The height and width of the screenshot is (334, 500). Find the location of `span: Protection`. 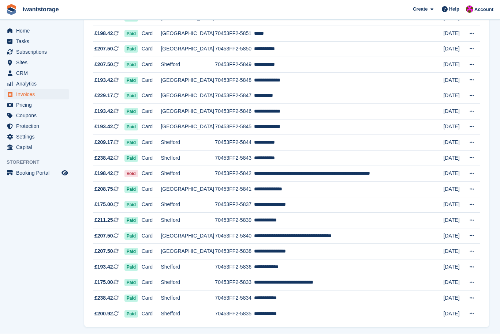

span: Protection is located at coordinates (38, 127).